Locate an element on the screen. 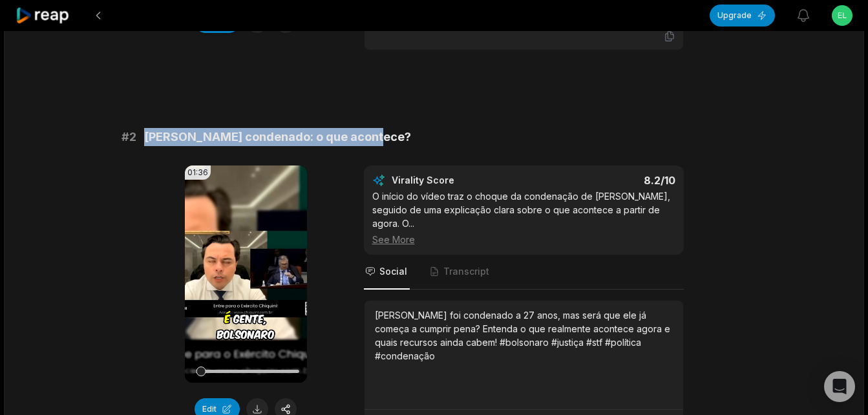 This screenshot has width=868, height=415. div: 8.2 /10 is located at coordinates (606, 181).